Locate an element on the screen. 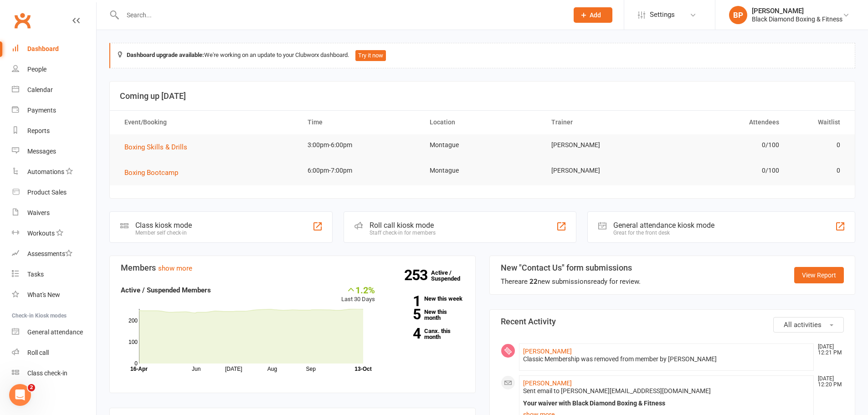 The width and height of the screenshot is (868, 415). div: There are new submissions ready for review. is located at coordinates (571, 281).